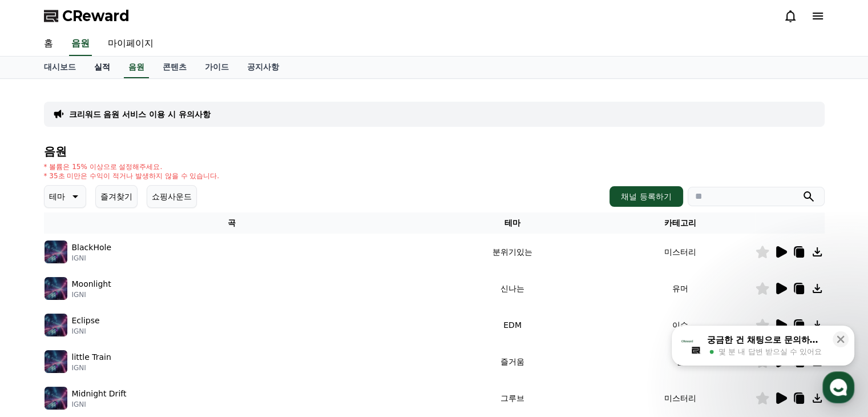 This screenshot has height=417, width=868. I want to click on button: 쇼핑사운드, so click(171, 196).